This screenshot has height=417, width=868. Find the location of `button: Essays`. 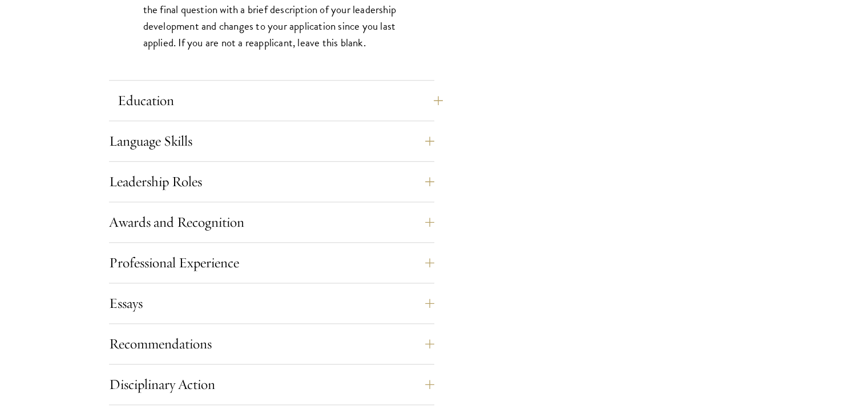

button: Essays is located at coordinates (272, 303).